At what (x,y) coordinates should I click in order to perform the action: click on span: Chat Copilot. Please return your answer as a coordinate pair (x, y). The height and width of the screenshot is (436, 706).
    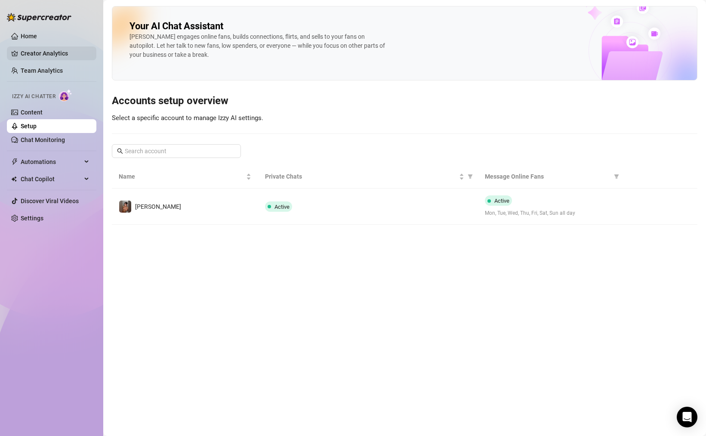
    Looking at the image, I should click on (51, 179).